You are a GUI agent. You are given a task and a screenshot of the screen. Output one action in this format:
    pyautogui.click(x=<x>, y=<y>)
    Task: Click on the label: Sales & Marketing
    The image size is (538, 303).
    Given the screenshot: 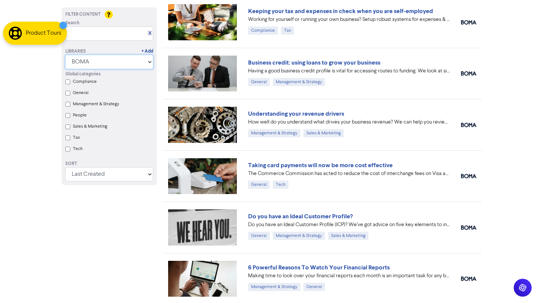 What is the action you would take?
    pyautogui.click(x=90, y=127)
    